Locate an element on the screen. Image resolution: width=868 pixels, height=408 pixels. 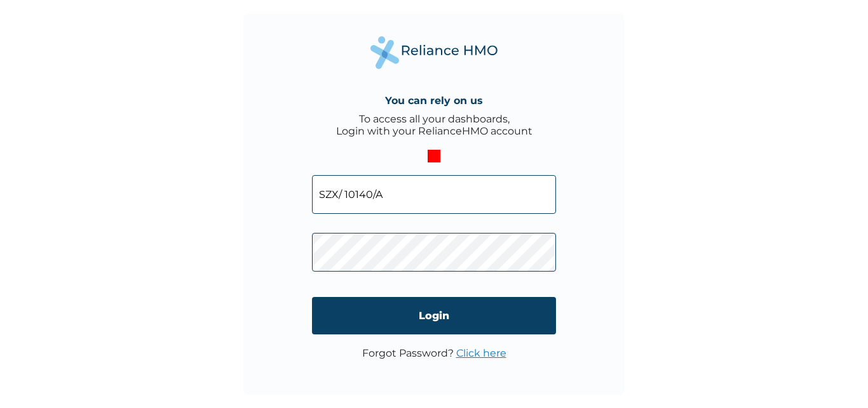
img: Reliance Health's Logo is located at coordinates (434, 52).